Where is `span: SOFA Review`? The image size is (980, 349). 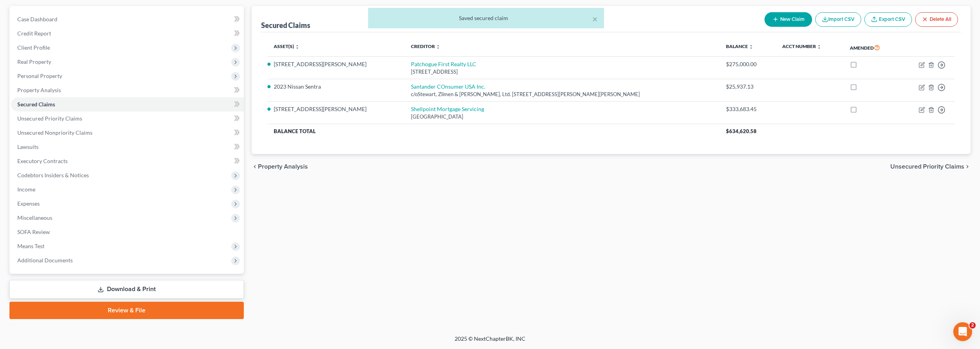
span: SOFA Review is located at coordinates (34, 231).